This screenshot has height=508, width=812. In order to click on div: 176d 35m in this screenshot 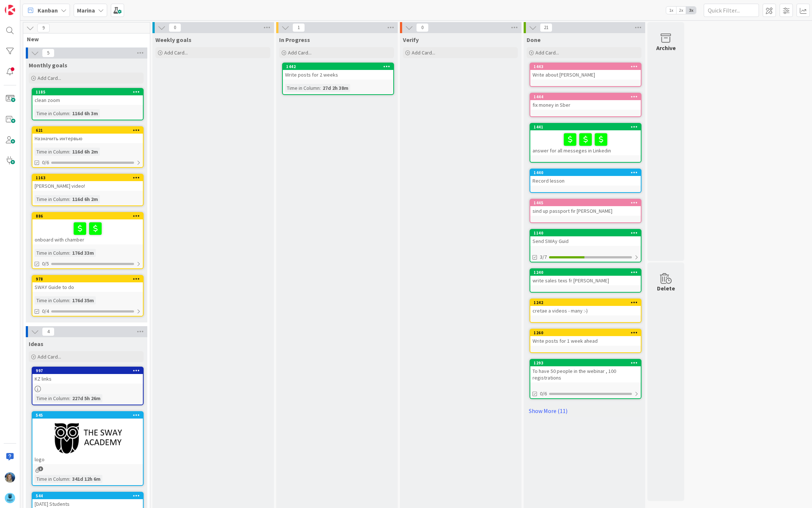, I will do `click(82, 301)`.